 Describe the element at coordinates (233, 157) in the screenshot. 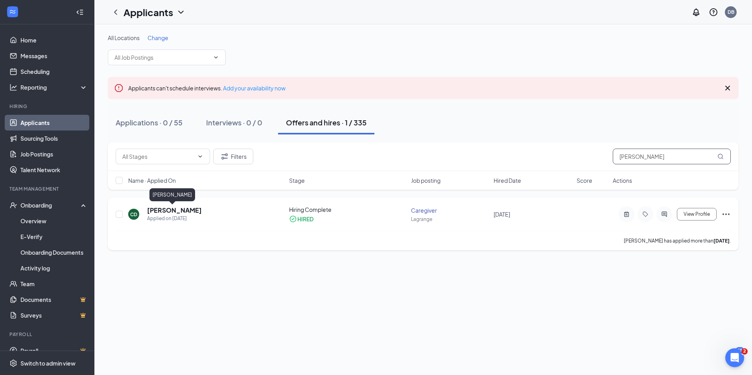

I see `button: Filter Filters` at that location.